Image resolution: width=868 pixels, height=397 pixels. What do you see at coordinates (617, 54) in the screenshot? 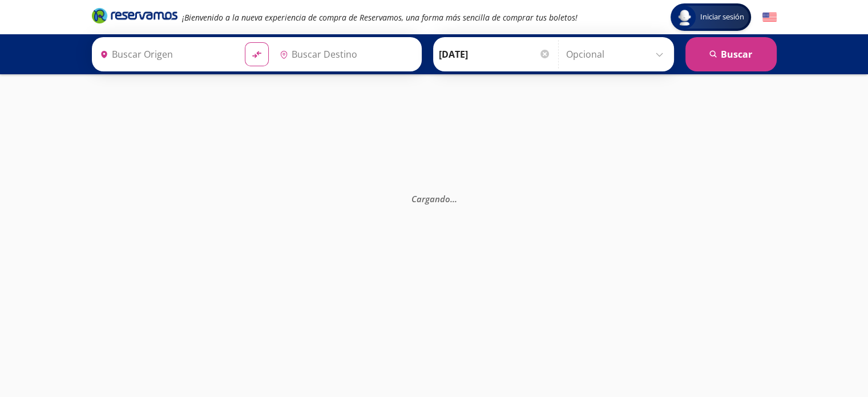
I see `input: Opcional` at bounding box center [617, 54].